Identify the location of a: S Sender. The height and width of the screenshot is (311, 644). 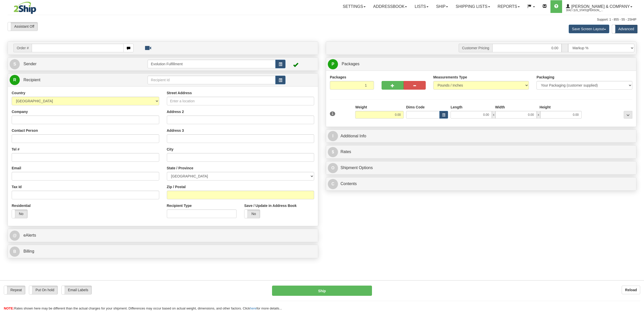
(78, 64).